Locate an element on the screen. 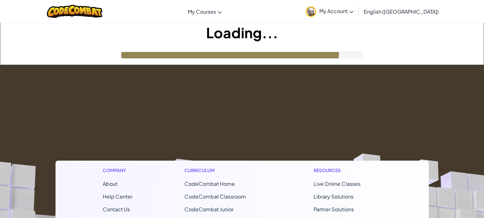 The height and width of the screenshot is (218, 484). img: avatar is located at coordinates (311, 11).